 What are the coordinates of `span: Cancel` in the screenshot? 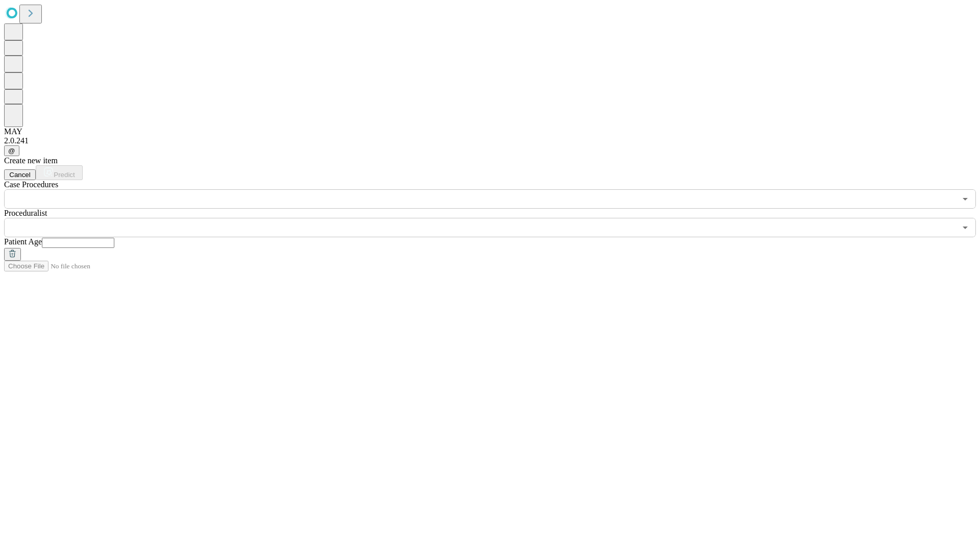 It's located at (20, 174).